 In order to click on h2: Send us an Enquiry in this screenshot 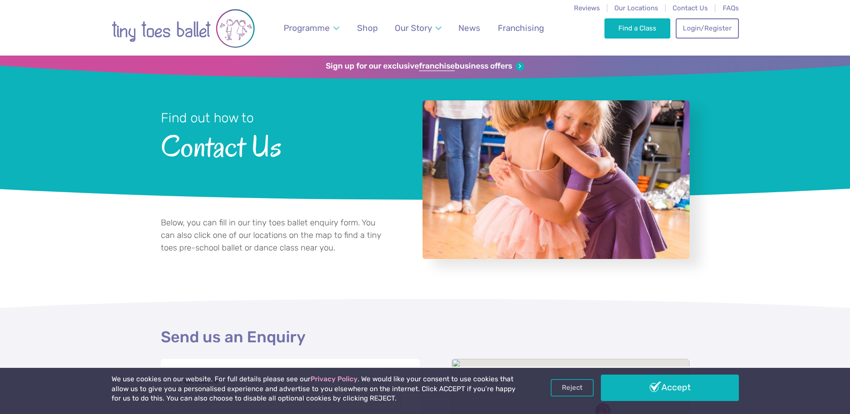, I will do `click(425, 337)`.